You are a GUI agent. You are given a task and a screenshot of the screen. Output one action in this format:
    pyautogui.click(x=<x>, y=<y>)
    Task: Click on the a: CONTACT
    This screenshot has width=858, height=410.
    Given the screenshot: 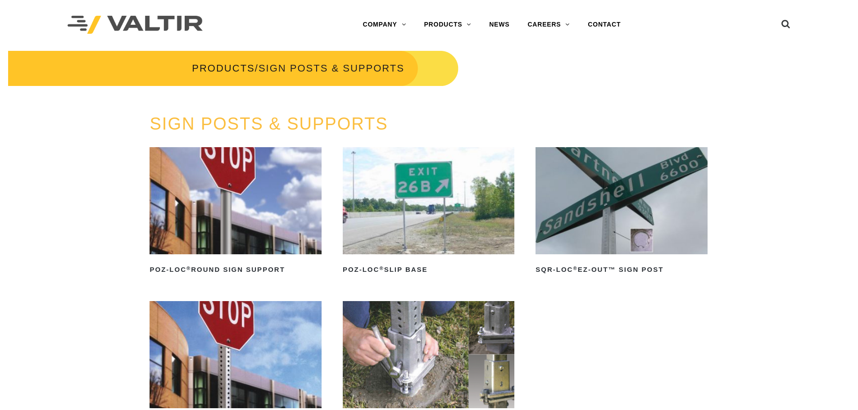 What is the action you would take?
    pyautogui.click(x=604, y=25)
    